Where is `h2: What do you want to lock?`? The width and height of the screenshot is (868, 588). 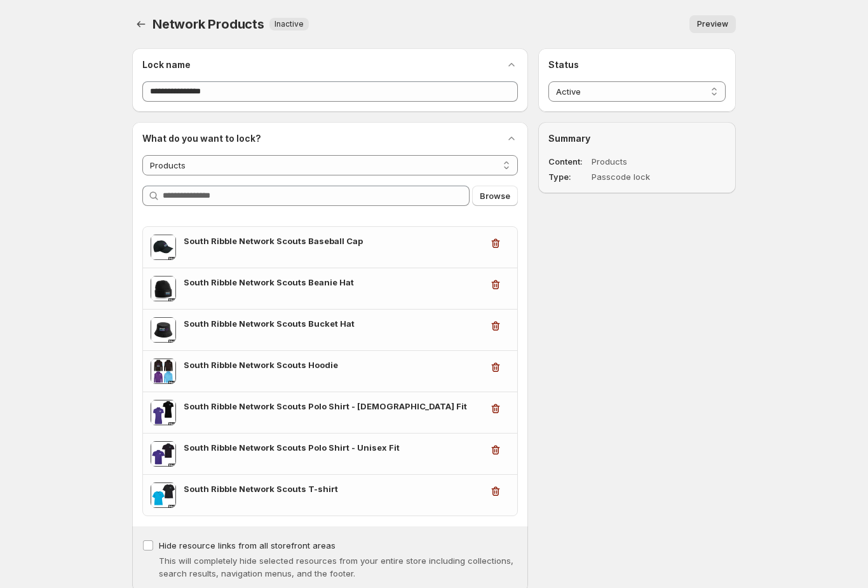
h2: What do you want to lock? is located at coordinates (201, 138).